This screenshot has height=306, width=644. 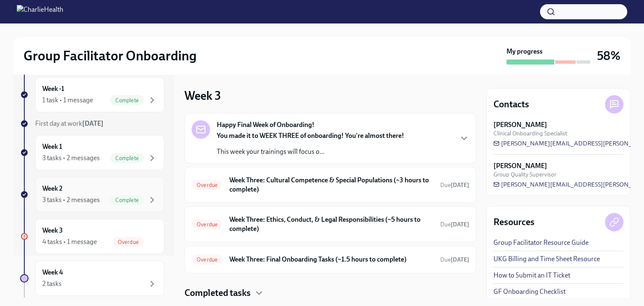 What do you see at coordinates (92, 195) in the screenshot?
I see `a: Week 23 tasks • 2 messagesComplete` at bounding box center [92, 195].